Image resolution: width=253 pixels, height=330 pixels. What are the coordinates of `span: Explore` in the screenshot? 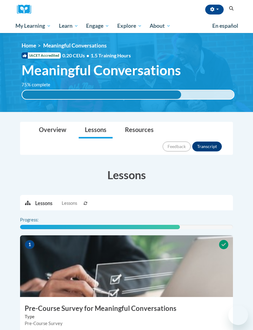 It's located at (130, 26).